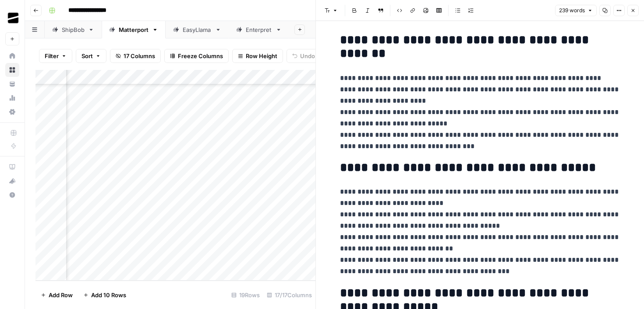 This screenshot has width=644, height=309. What do you see at coordinates (257, 56) in the screenshot?
I see `button: Row Height` at bounding box center [257, 56].